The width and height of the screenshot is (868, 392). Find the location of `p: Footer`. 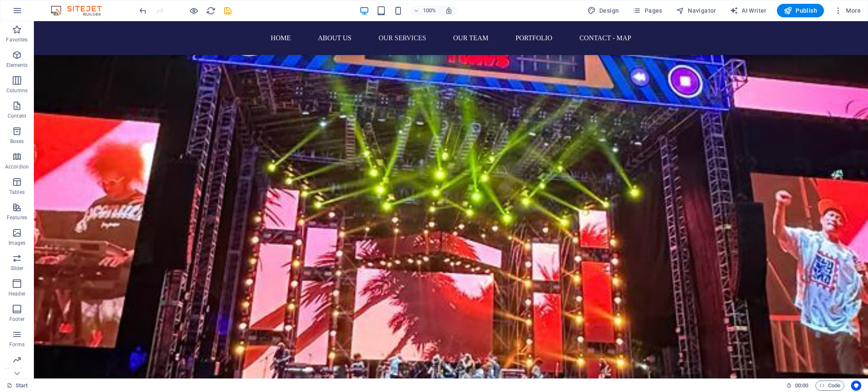

p: Footer is located at coordinates (17, 320).